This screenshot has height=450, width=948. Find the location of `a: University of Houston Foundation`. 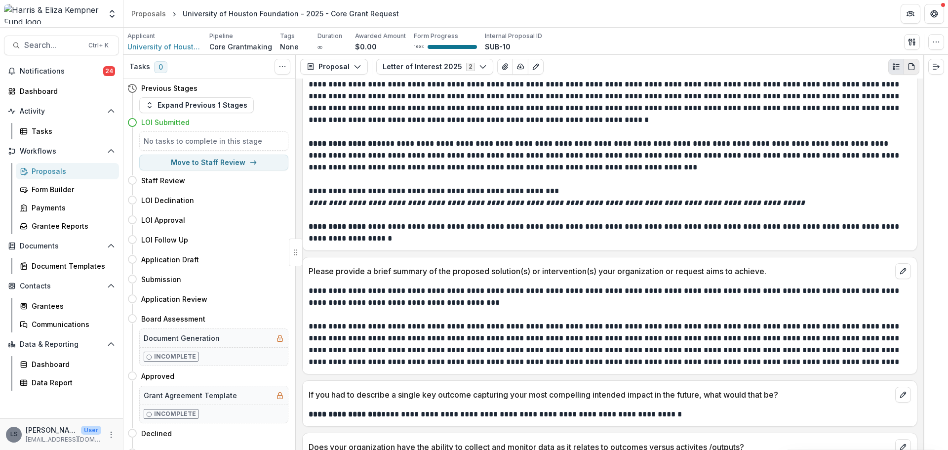

a: University of Houston Foundation is located at coordinates (164, 46).